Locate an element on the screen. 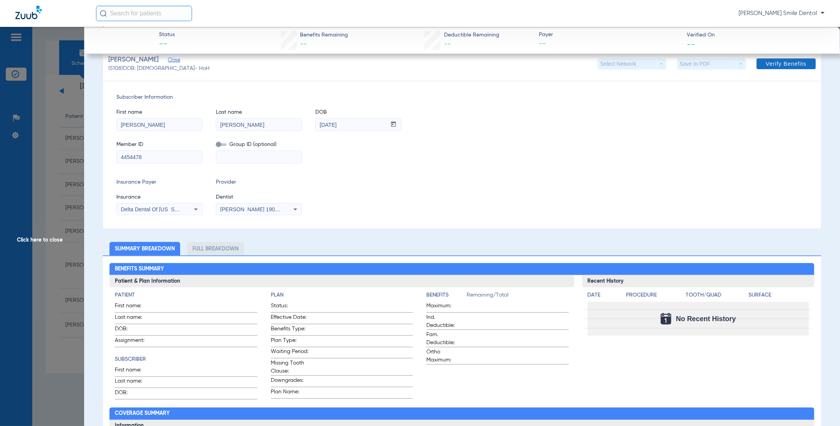 The height and width of the screenshot is (426, 840). span: Dentist is located at coordinates (259, 197).